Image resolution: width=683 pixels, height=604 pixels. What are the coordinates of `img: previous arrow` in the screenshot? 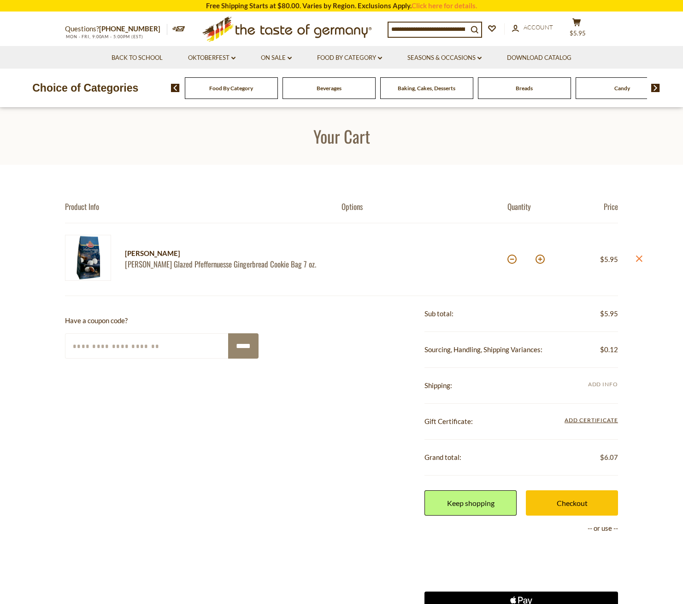 It's located at (175, 88).